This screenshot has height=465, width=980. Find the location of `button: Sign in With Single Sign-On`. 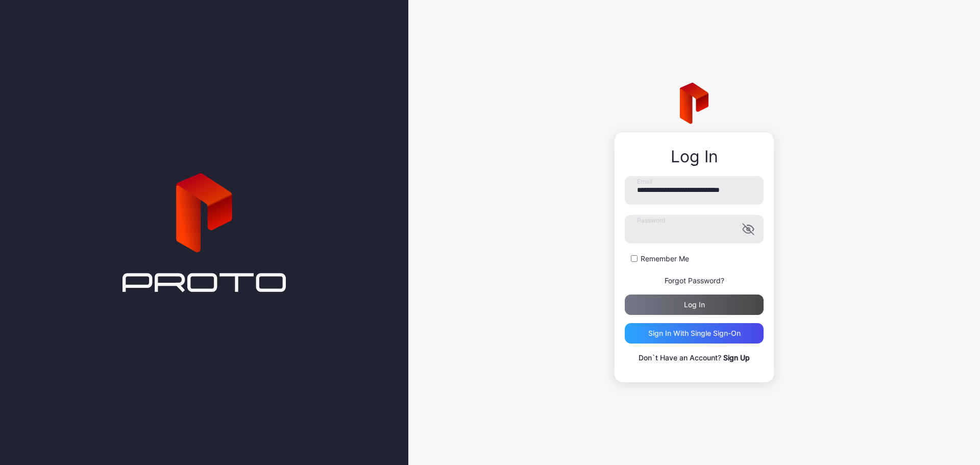

button: Sign in With Single Sign-On is located at coordinates (694, 334).